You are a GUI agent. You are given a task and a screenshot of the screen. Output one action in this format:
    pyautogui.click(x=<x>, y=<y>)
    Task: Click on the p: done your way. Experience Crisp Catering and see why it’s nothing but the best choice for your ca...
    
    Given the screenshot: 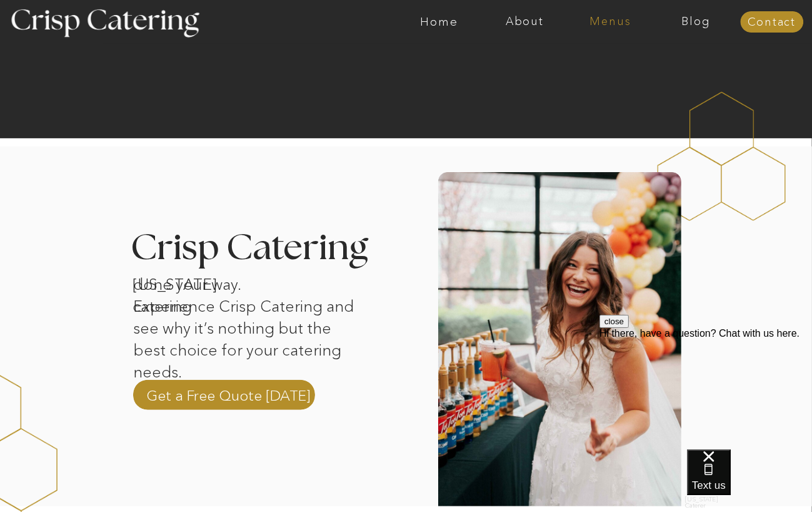 What is the action you would take?
    pyautogui.click(x=247, y=313)
    